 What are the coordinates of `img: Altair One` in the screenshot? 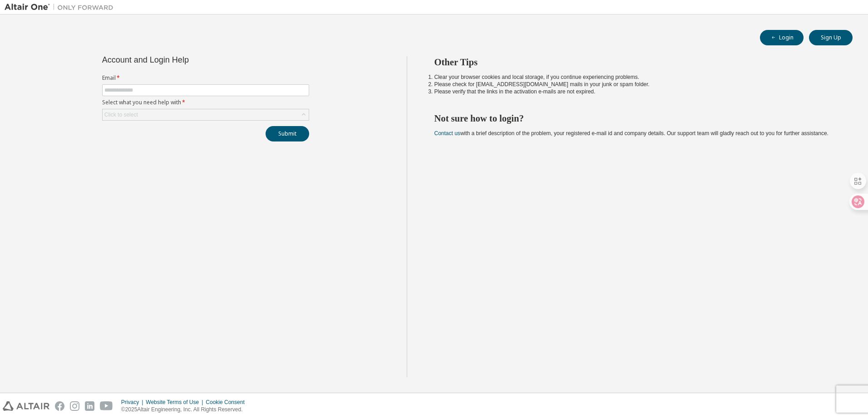 It's located at (61, 7).